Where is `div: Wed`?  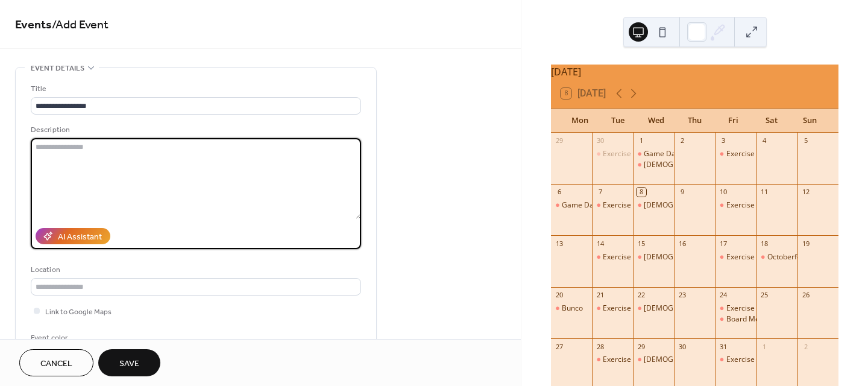
div: Wed is located at coordinates (656, 121).